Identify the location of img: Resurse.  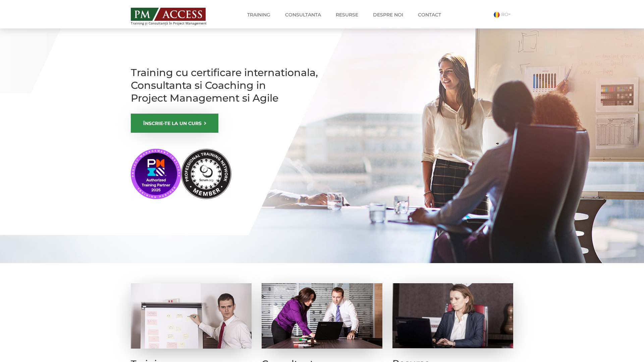
(453, 316).